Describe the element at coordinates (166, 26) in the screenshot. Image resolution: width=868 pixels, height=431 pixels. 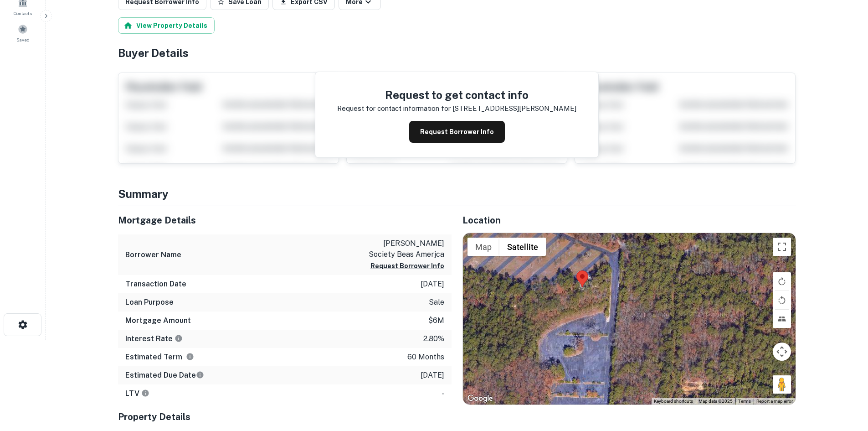
I see `button: View Property Details` at that location.